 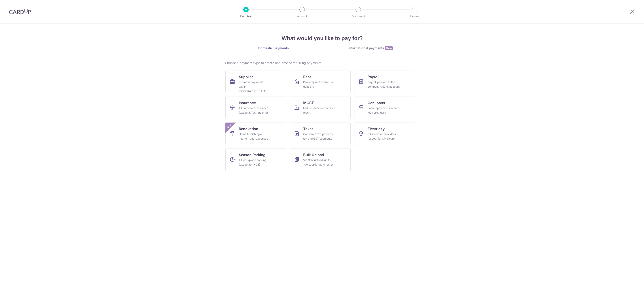 What do you see at coordinates (359, 16) in the screenshot?
I see `p: Document` at bounding box center [359, 16].